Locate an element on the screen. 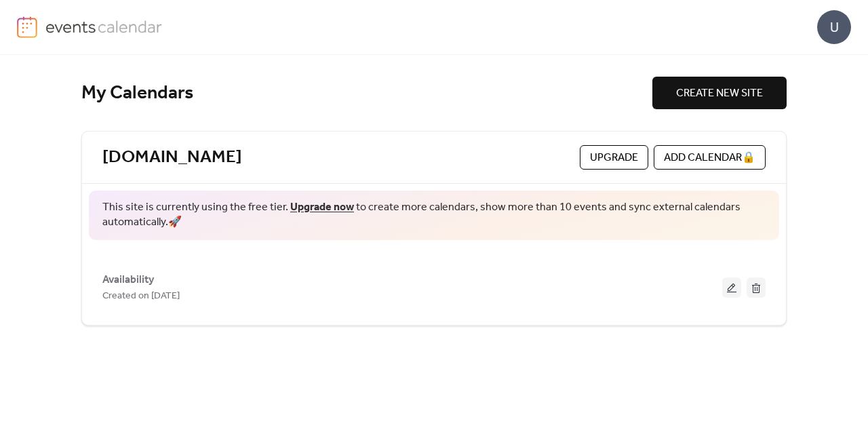 The height and width of the screenshot is (428, 868). img: logo is located at coordinates (27, 27).